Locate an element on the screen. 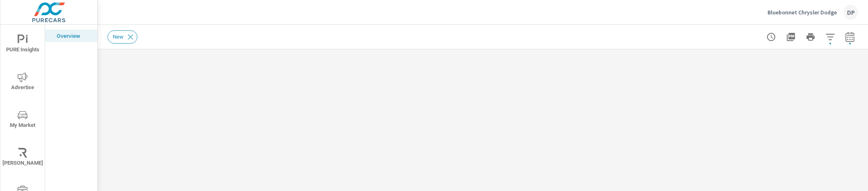  span: My Market is located at coordinates (22, 120).